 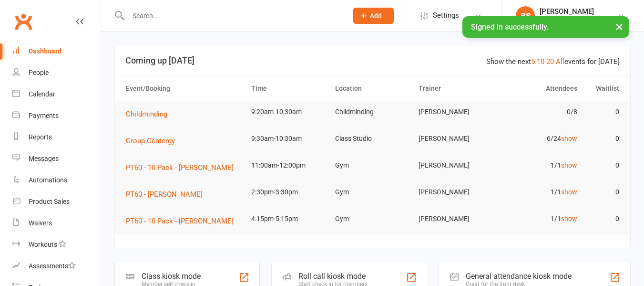 I want to click on div: BS, so click(x=525, y=15).